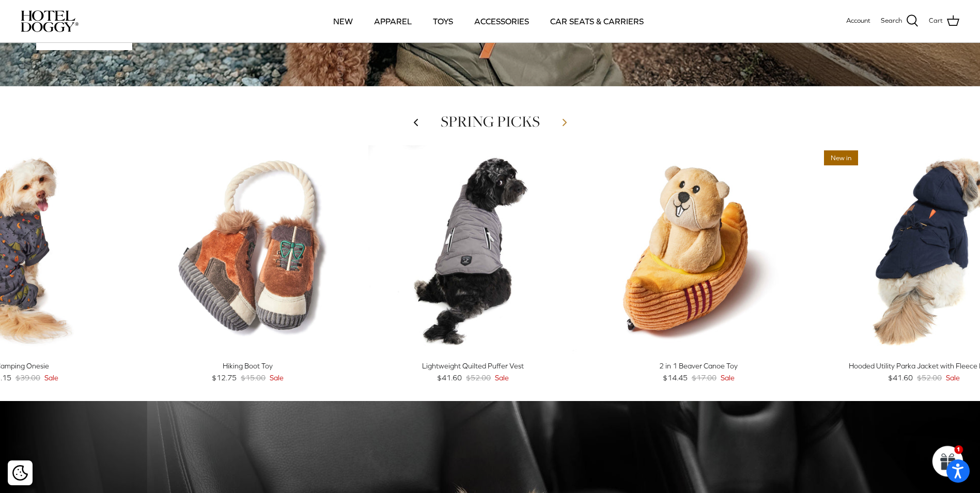 The height and width of the screenshot is (493, 980). Describe the element at coordinates (443, 21) in the screenshot. I see `a: TOYS` at that location.